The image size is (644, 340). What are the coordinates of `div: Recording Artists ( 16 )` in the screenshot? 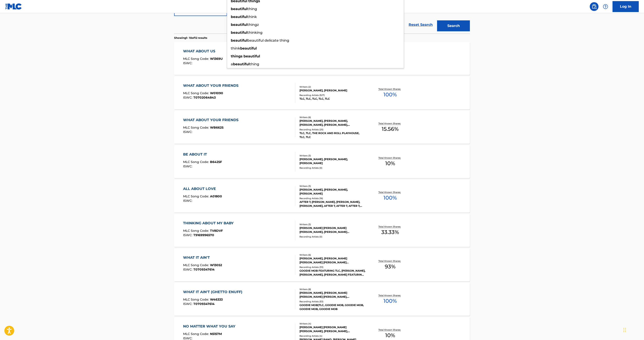 It's located at (332, 198).